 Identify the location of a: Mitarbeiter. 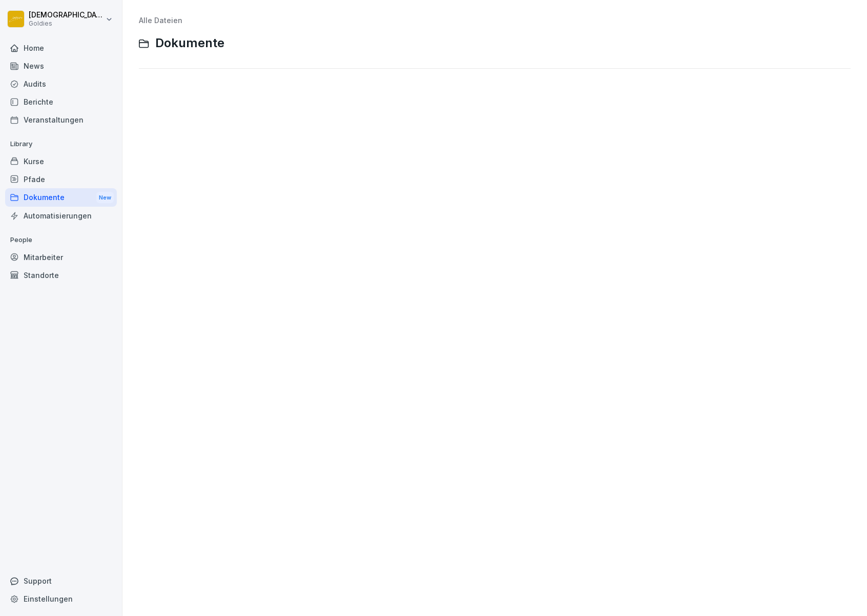
(61, 257).